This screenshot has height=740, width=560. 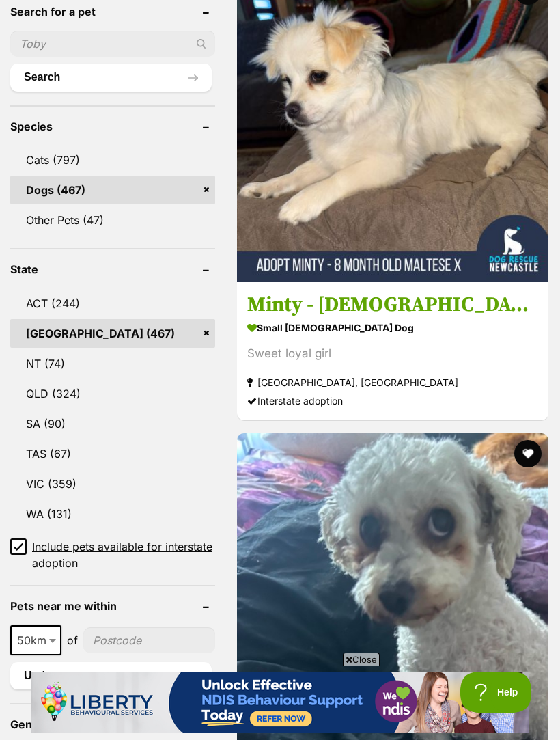 What do you see at coordinates (112, 424) in the screenshot?
I see `a: SA (90)` at bounding box center [112, 424].